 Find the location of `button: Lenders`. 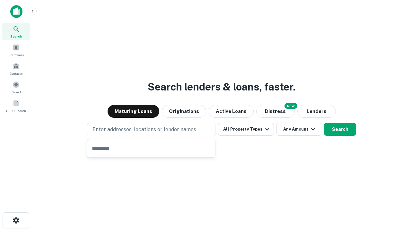

button: Lenders is located at coordinates (316, 111).